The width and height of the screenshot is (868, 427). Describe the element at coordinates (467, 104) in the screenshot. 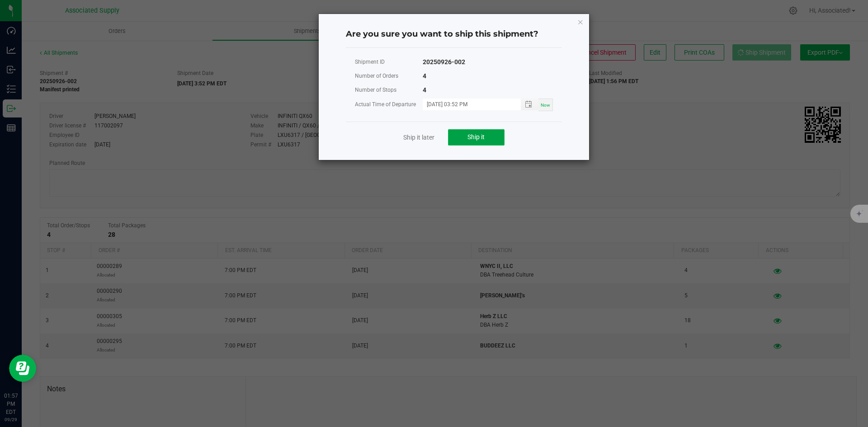

I see `input: MM/dd/yyyy HH:MM a` at that location.